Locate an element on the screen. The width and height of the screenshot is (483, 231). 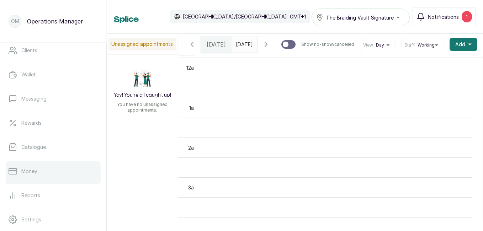
span: The Braiding Vault Signature is located at coordinates (360, 17).